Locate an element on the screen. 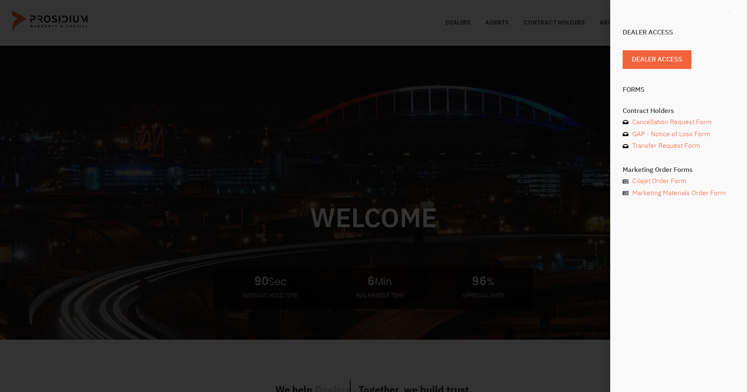 This screenshot has height=392, width=747. a: Marketing Materials Order Form is located at coordinates (679, 193).